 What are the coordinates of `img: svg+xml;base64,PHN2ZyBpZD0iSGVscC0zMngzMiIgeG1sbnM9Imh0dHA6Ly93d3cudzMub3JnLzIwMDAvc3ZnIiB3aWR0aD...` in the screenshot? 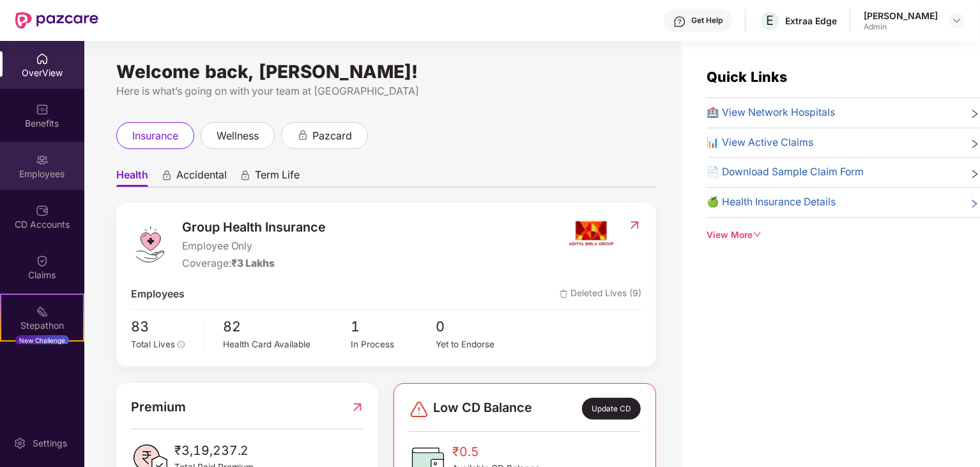 It's located at (680, 22).